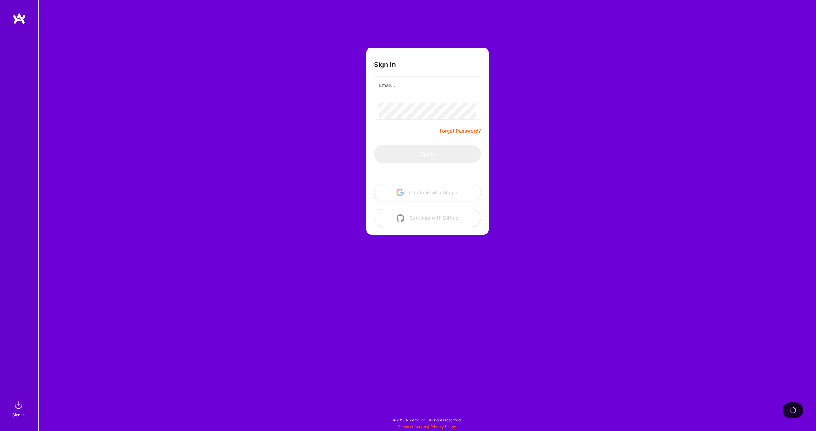 The width and height of the screenshot is (816, 431). Describe the element at coordinates (427, 420) in the screenshot. I see `div: © 2025 ATeams Inc., All rights reserved.` at that location.